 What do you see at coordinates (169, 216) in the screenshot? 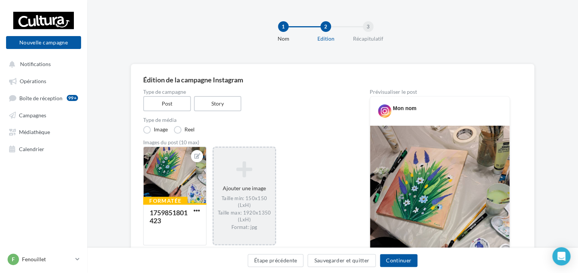
I see `div: 1759851801423` at bounding box center [169, 216].